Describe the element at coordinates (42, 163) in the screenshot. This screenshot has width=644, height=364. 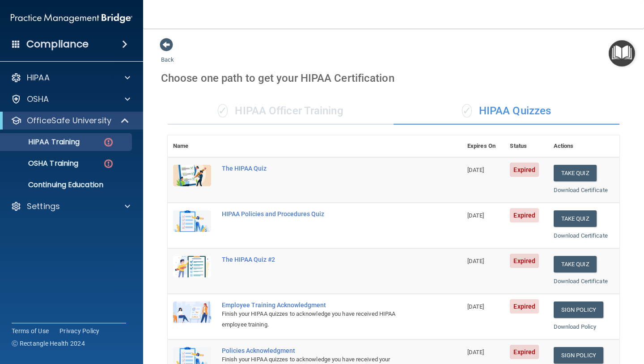
I see `p: OSHA Training` at that location.